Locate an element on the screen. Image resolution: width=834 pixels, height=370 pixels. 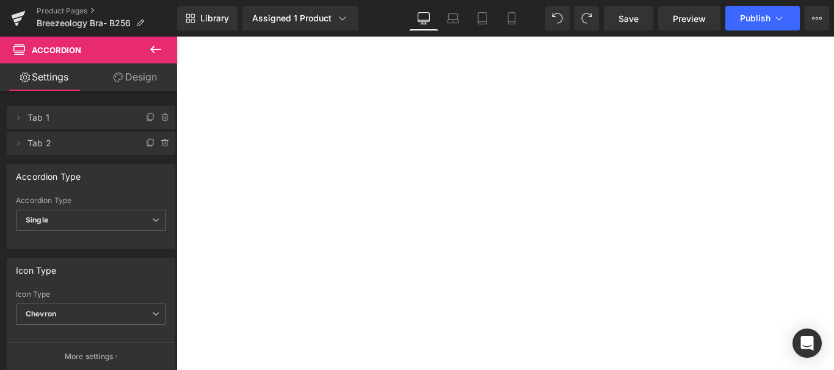
a: Product Pages is located at coordinates (107, 11).